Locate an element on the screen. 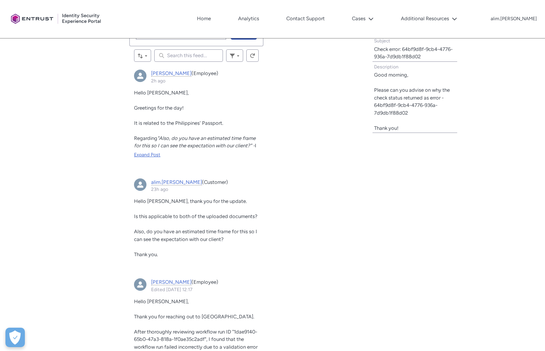 Image resolution: width=545 pixels, height=351 pixels. button: Cases is located at coordinates (363, 19).